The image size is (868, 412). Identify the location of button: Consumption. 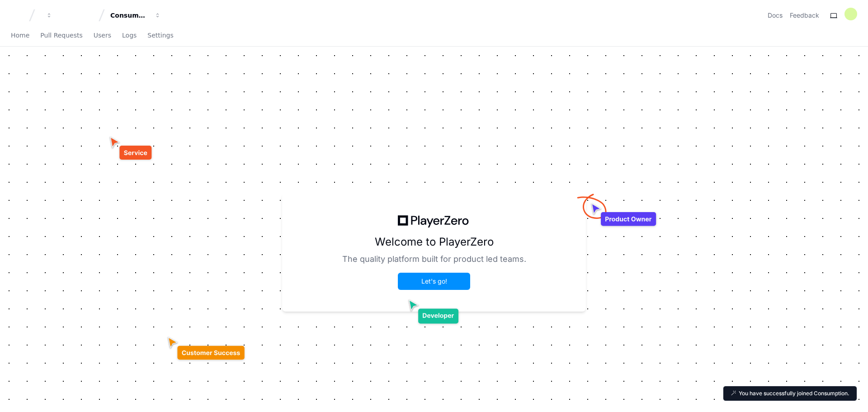
(136, 15).